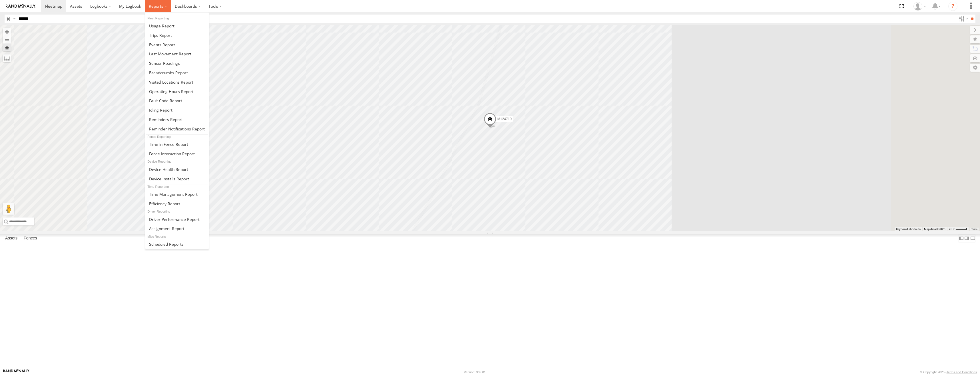  Describe the element at coordinates (177, 25) in the screenshot. I see `a: Usage Report` at that location.